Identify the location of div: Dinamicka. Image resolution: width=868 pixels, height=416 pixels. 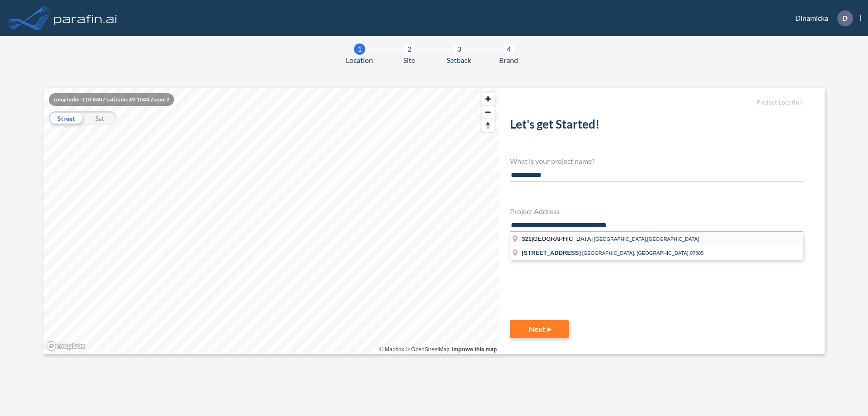
(821, 18).